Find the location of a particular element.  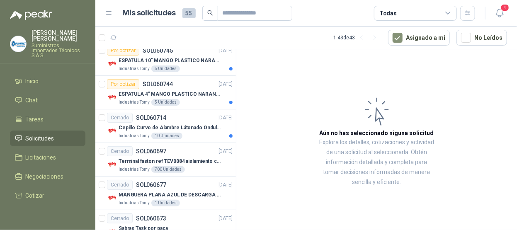

span: 4 is located at coordinates (505, 7).